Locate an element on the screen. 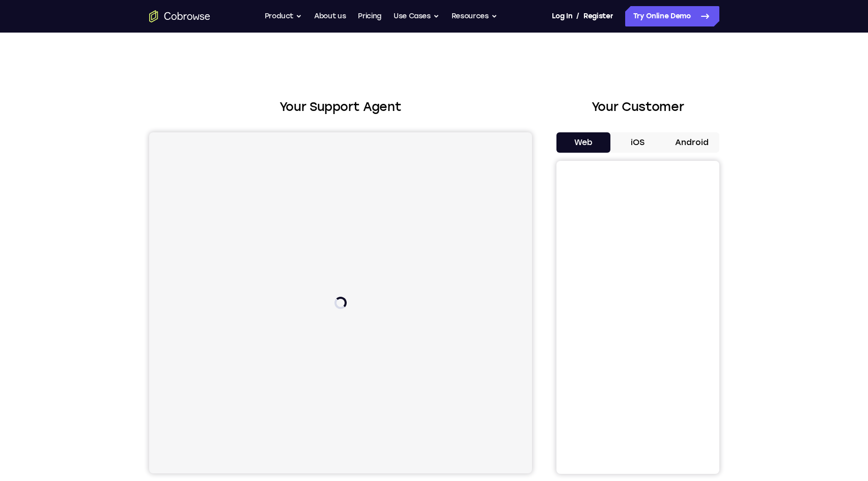 The width and height of the screenshot is (868, 481). h2: Your Customer is located at coordinates (638, 107).